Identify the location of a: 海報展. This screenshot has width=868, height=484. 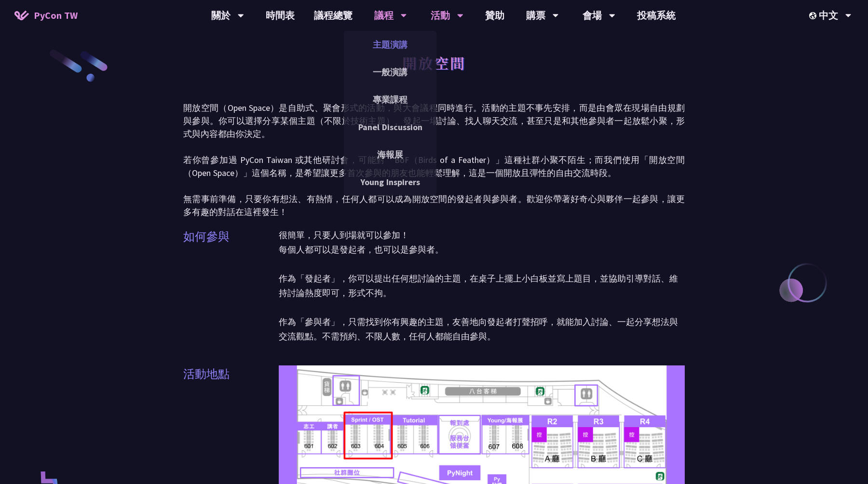
(390, 154).